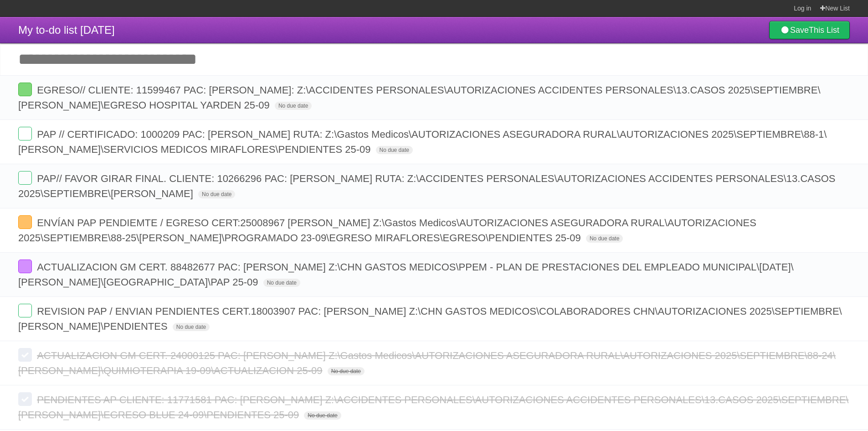  Describe the element at coordinates (809, 30) in the screenshot. I see `a: SaveThis List` at that location.